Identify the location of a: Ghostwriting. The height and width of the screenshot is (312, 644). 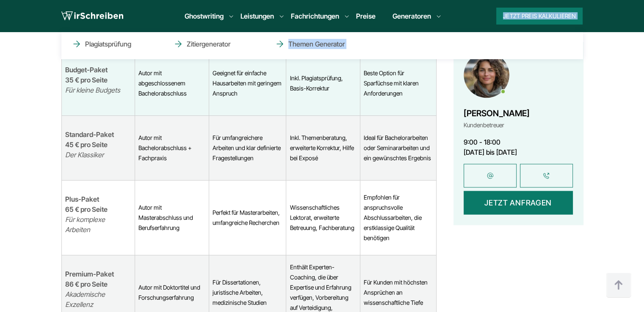
(204, 16).